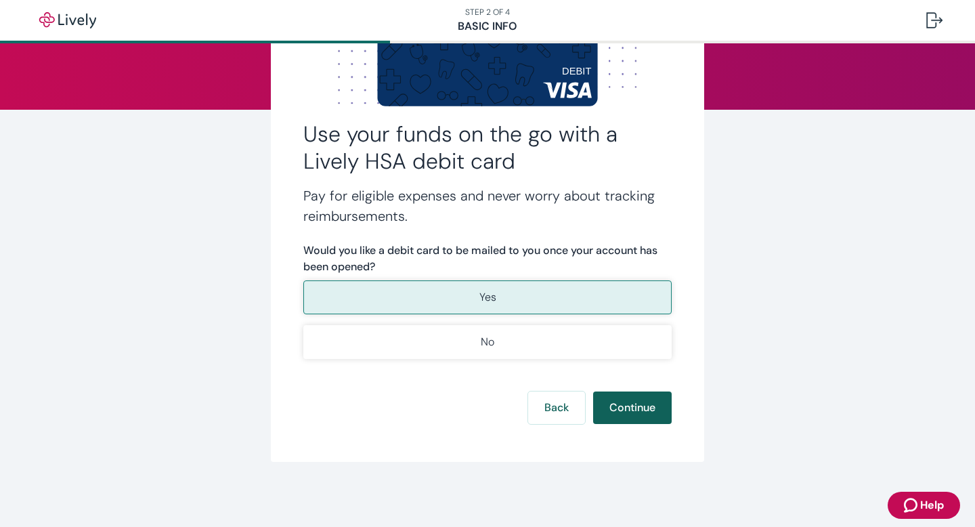 The image size is (975, 527). I want to click on h4: Pay for eligible expenses and never worry about tracking reimbursements., so click(488, 206).